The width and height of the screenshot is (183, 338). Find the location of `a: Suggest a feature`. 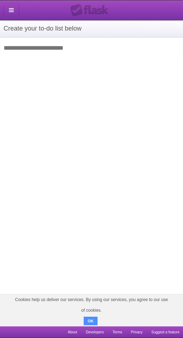

a: Suggest a feature is located at coordinates (165, 332).